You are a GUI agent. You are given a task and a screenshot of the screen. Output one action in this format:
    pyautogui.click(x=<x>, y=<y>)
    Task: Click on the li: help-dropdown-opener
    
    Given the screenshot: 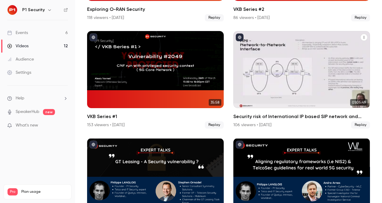 What is the action you would take?
    pyautogui.click(x=38, y=98)
    